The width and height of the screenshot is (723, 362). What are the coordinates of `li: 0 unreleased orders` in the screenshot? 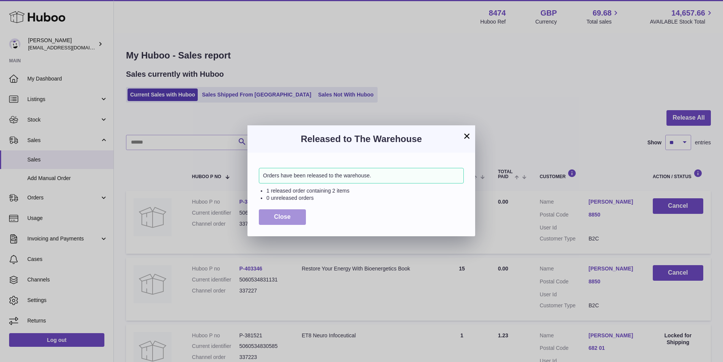 It's located at (365, 198).